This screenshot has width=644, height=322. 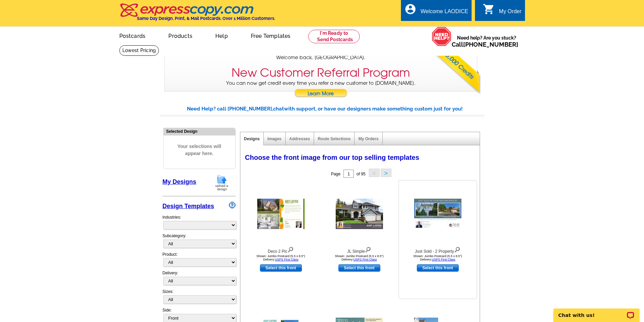 I want to click on img: Deco 2 Pic, so click(x=281, y=214).